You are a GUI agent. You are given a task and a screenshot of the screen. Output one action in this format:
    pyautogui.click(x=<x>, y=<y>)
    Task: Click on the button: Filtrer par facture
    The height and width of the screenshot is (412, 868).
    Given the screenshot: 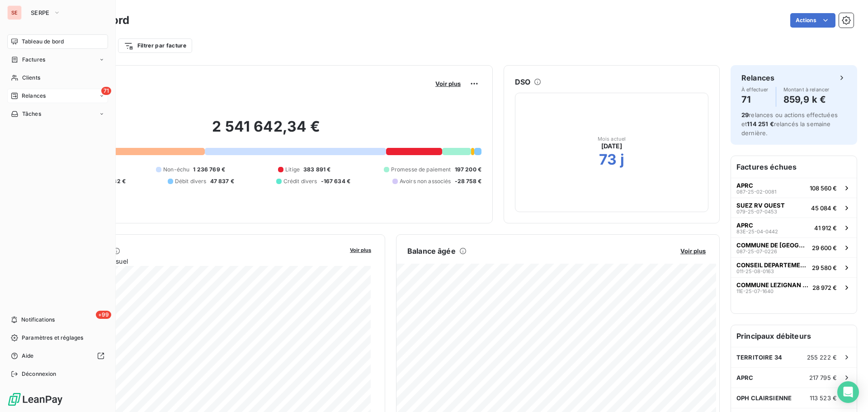 What is the action you would take?
    pyautogui.click(x=155, y=45)
    